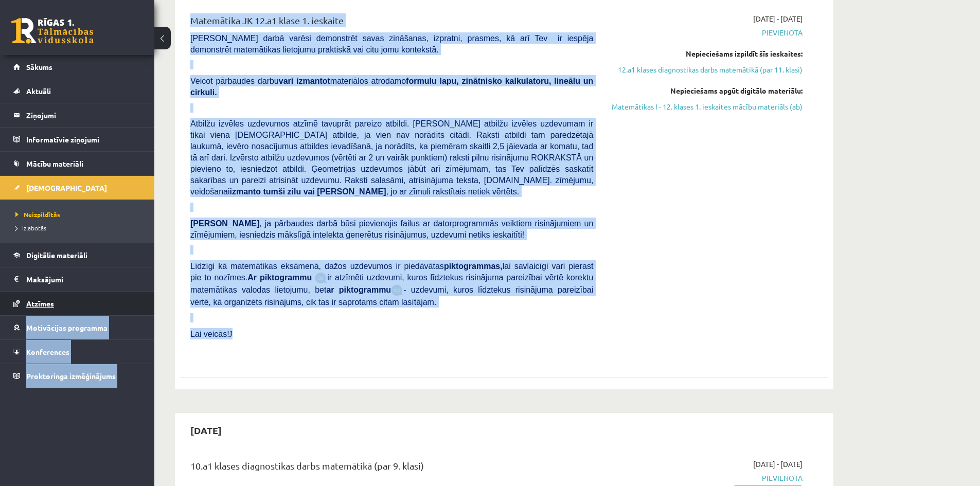 The width and height of the screenshot is (980, 486). What do you see at coordinates (77, 91) in the screenshot?
I see `a: Aktuāli` at bounding box center [77, 91].